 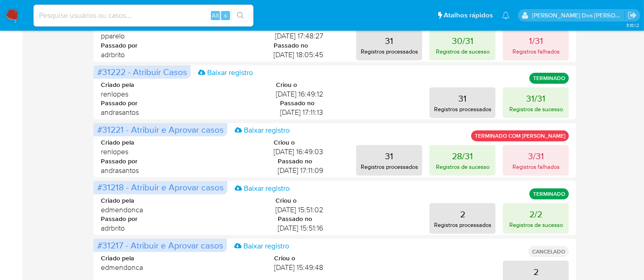 What do you see at coordinates (225, 15) in the screenshot?
I see `span: s` at bounding box center [225, 15].